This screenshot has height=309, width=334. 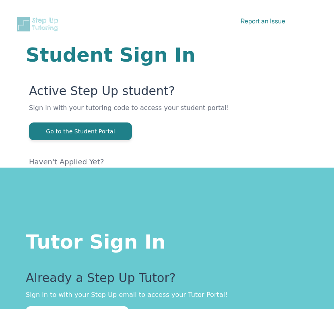 What do you see at coordinates (81, 131) in the screenshot?
I see `a: Go to the Student Portal` at bounding box center [81, 131].